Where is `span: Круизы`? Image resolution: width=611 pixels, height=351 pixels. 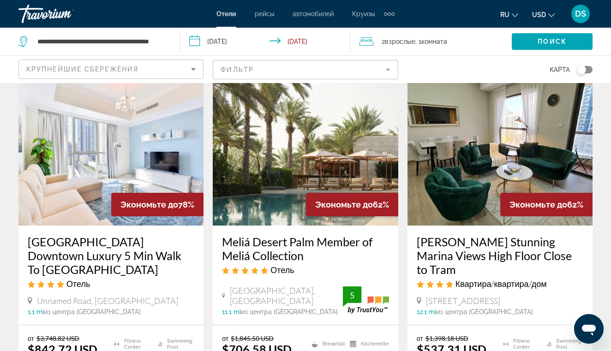 span: Круизы is located at coordinates (363, 14).